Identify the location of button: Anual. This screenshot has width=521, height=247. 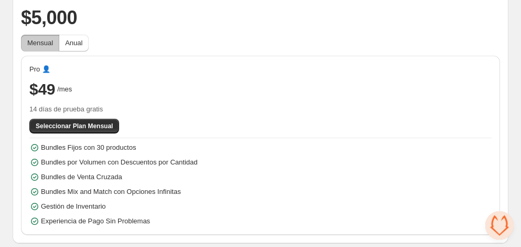
(73, 43).